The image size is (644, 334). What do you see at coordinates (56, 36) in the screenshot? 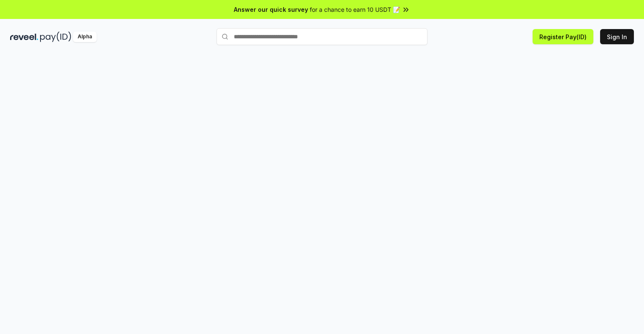
I see `img: pay_id` at bounding box center [56, 36].